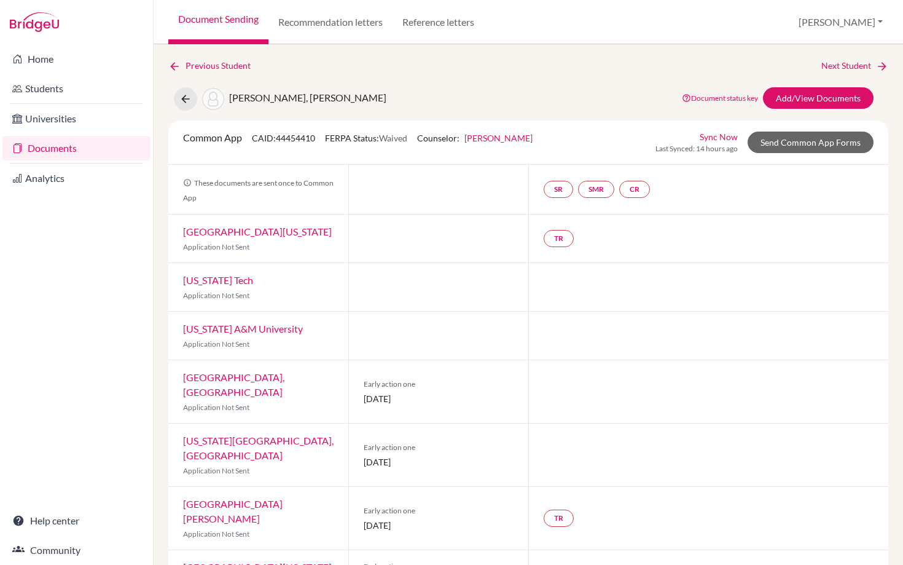 This screenshot has height=565, width=903. Describe the element at coordinates (283, 138) in the screenshot. I see `span: CAID: 44454410` at that location.